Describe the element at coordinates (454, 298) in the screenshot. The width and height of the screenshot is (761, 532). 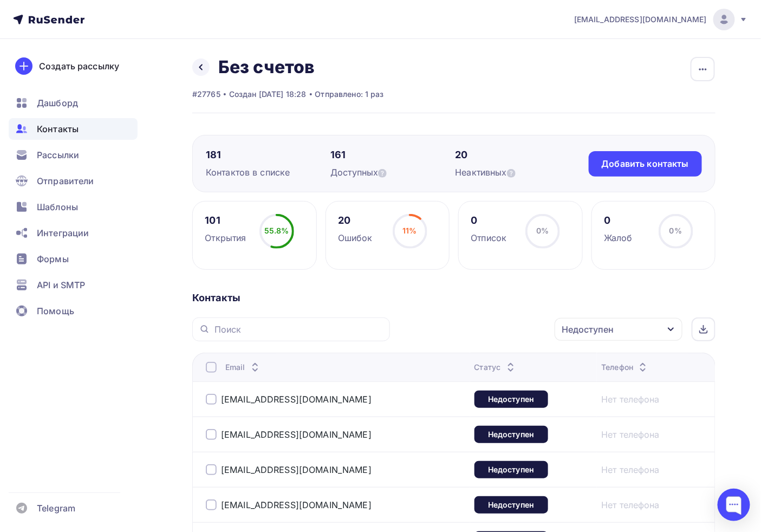
I see `div: Контакты` at that location.